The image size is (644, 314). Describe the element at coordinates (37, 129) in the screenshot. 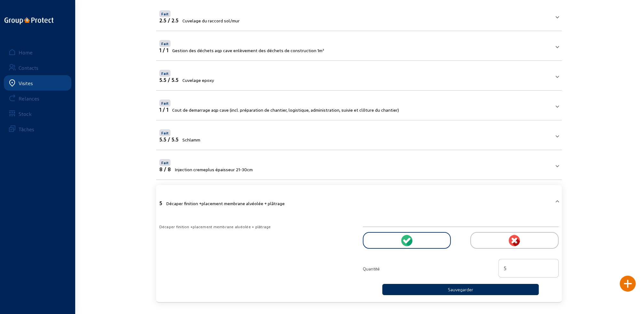

I see `a: Tâches` at that location.